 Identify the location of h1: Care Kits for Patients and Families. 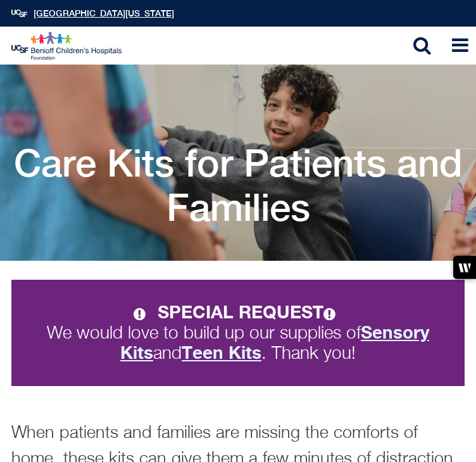
(238, 185).